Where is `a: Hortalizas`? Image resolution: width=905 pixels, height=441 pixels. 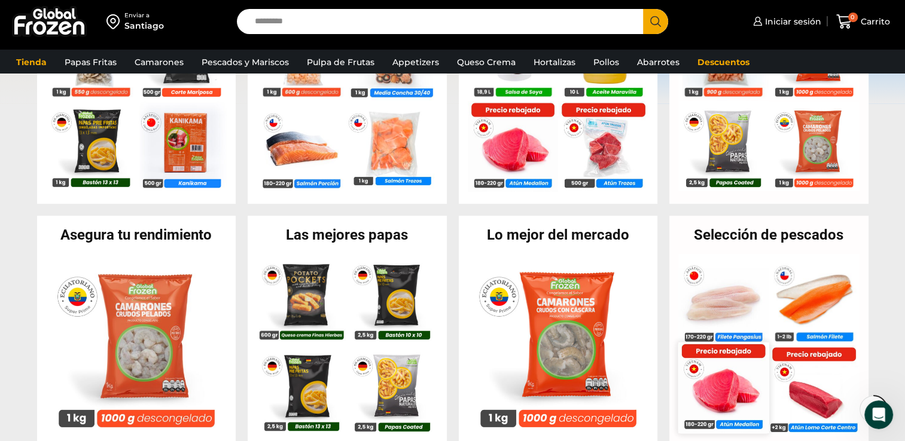 a: Hortalizas is located at coordinates (554, 62).